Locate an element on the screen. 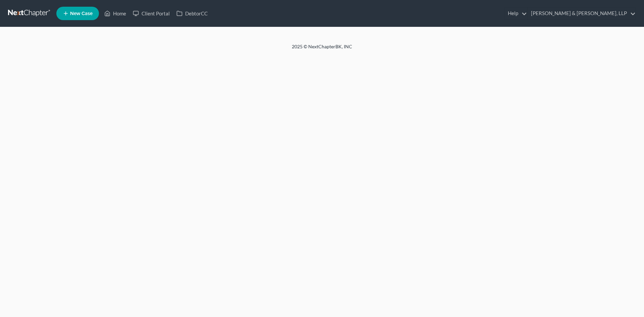  div: 2025 © NextChapterBK, INC is located at coordinates (322, 49).